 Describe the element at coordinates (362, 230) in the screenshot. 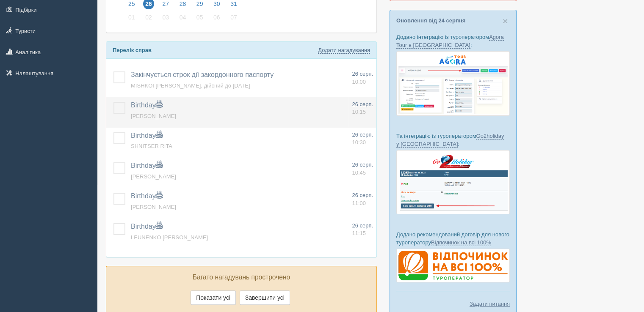

I see `a: 26 серп. 11:15` at that location.